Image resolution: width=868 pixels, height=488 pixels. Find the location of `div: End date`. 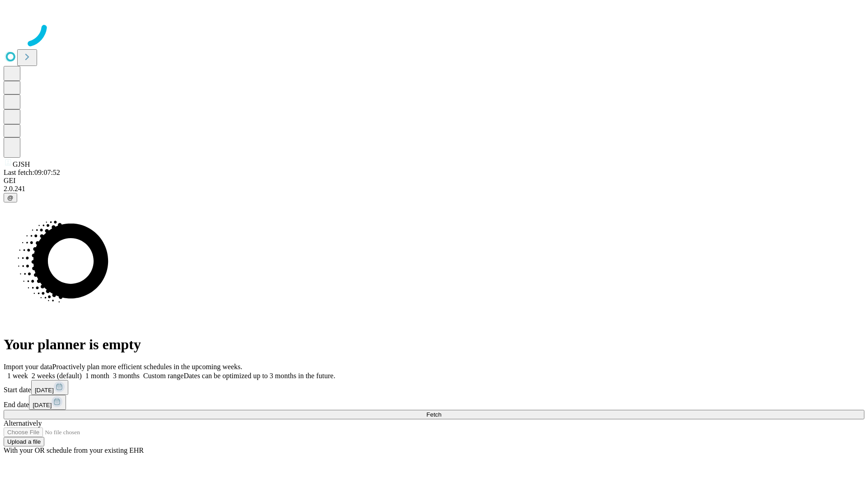

div: End date is located at coordinates (434, 402).